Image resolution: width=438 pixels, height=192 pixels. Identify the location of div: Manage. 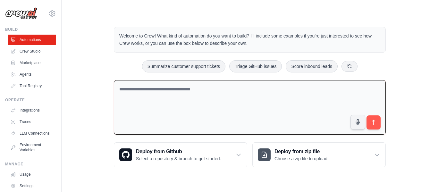
(30, 164).